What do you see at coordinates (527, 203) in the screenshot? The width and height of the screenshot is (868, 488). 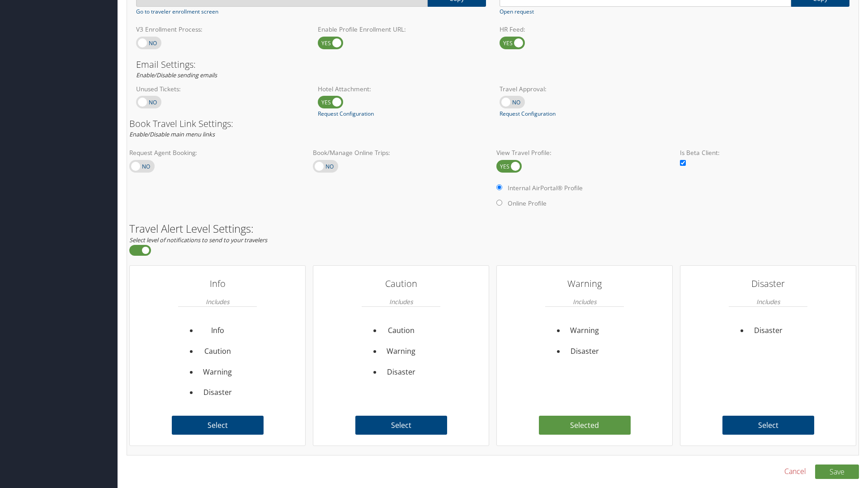 I see `label: Online Profile` at bounding box center [527, 203].